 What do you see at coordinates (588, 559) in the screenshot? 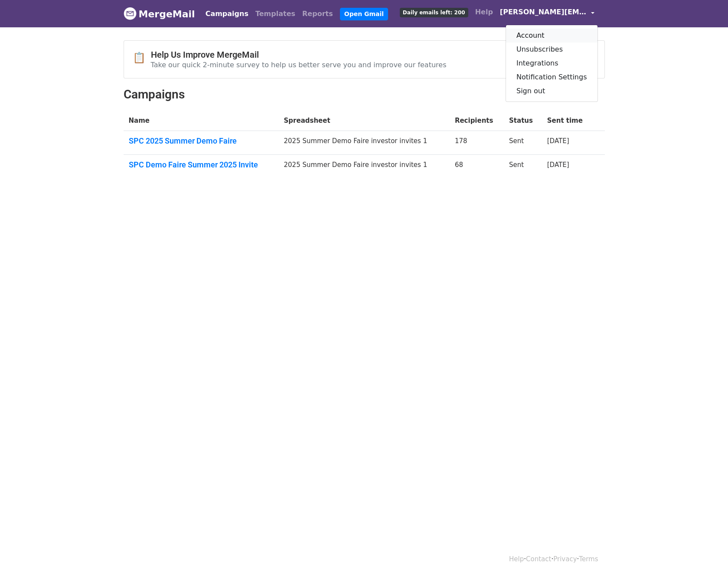
I see `a: Terms` at bounding box center [588, 559].